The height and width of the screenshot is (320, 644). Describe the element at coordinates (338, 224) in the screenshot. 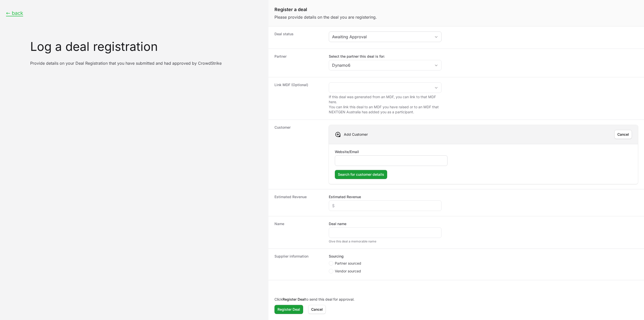

I see `label: Deal name` at that location.